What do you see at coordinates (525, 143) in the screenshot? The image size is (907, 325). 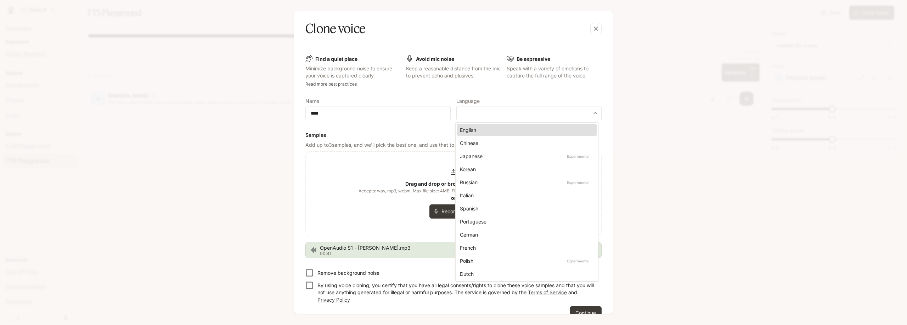 I see `div: Chinese` at bounding box center [525, 143].